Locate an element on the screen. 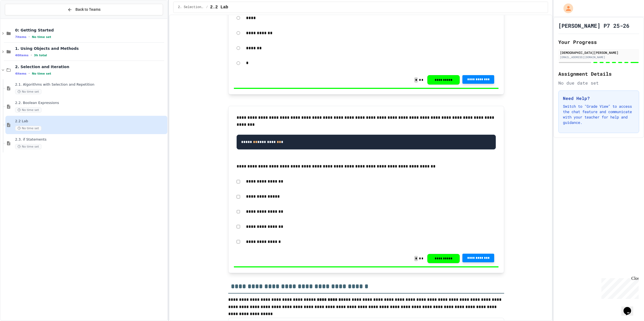 The height and width of the screenshot is (321, 644). div: My Account is located at coordinates (566, 8).